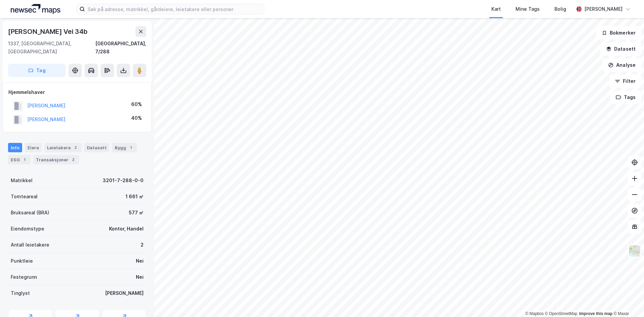  I want to click on a: OpenStreetMap, so click(561, 313).